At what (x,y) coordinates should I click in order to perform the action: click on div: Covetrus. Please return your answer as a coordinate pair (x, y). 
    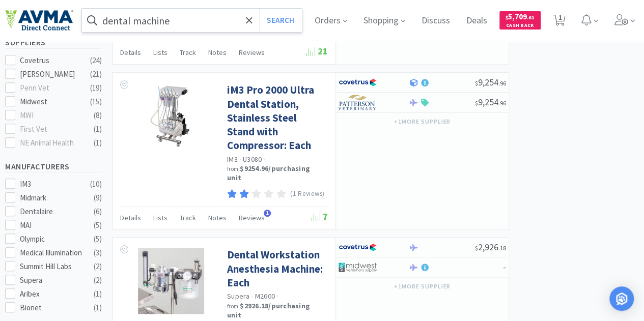
    Looking at the image, I should click on (51, 61).